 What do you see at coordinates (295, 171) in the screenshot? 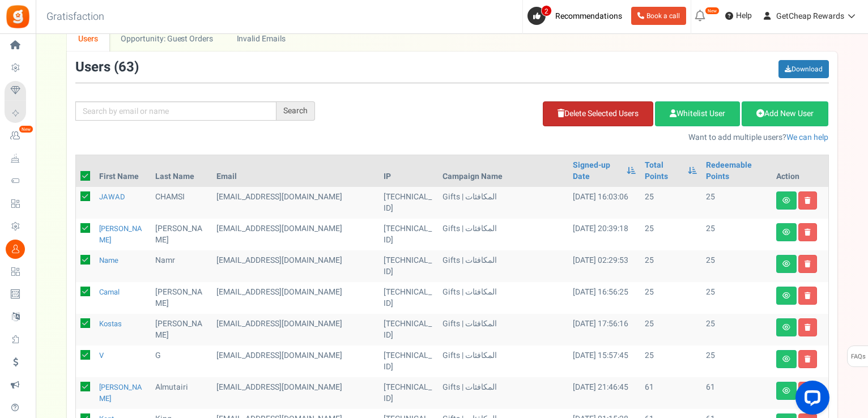
I see `th: Email` at bounding box center [295, 171].